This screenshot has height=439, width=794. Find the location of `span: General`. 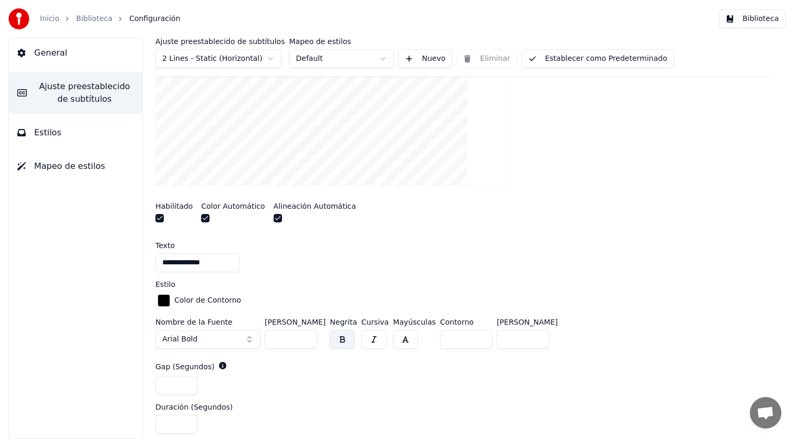

span: General is located at coordinates (50, 53).